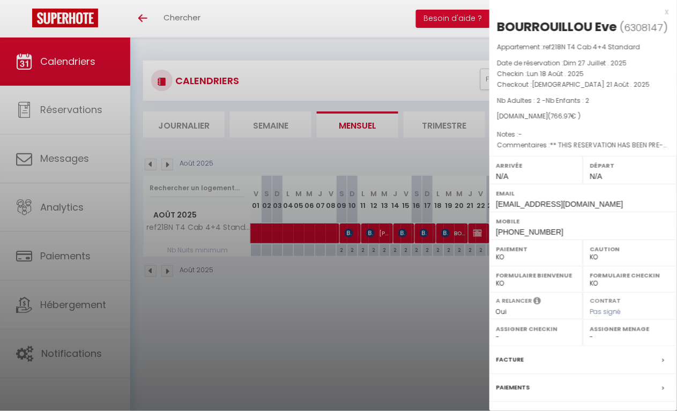  What do you see at coordinates (536, 166) in the screenshot?
I see `label: Arrivée` at bounding box center [536, 166].